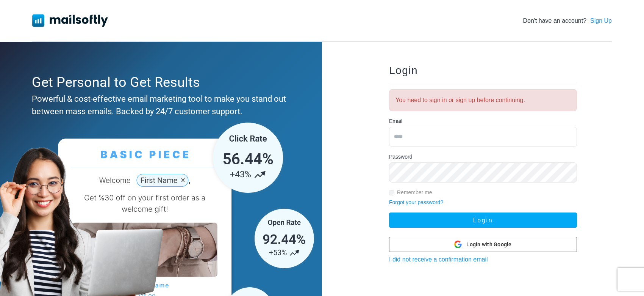  What do you see at coordinates (159, 105) in the screenshot?
I see `div: Powerful & cost-effective email marketing tool to make you stand out between mass emails. Backed ...` at bounding box center [159, 105].